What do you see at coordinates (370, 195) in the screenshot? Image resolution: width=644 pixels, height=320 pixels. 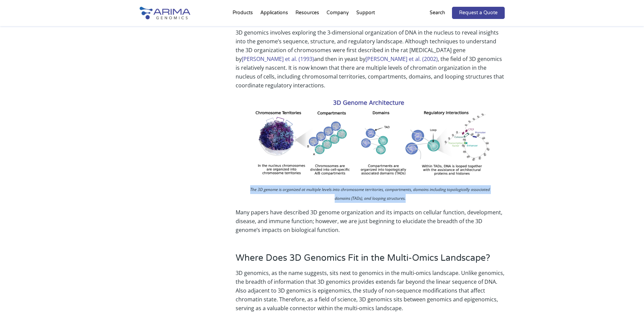 I see `p: The 3D genome is organized at multiple levels into chromosome territories, compartments, domains ...` at bounding box center [370, 195].